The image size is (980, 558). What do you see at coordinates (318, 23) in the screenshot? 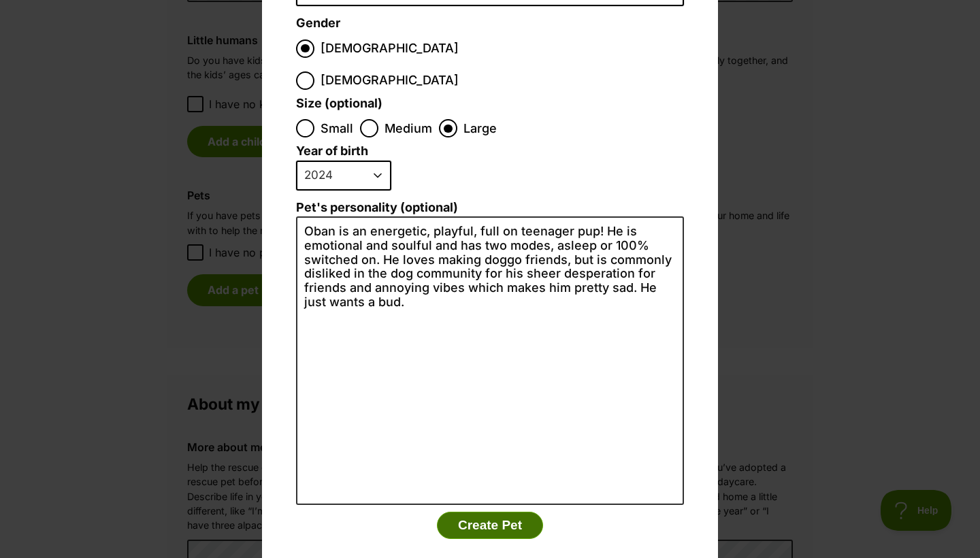
I see `label: Gender` at bounding box center [318, 23].